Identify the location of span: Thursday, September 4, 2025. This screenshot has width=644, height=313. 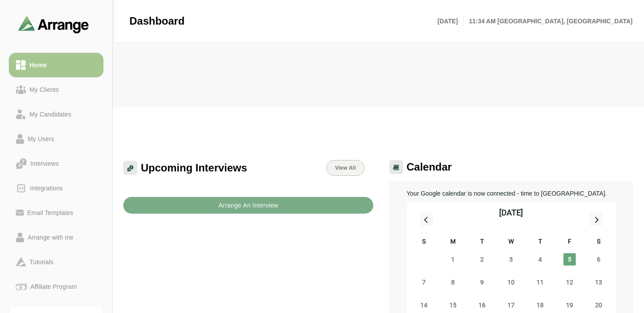
(540, 259).